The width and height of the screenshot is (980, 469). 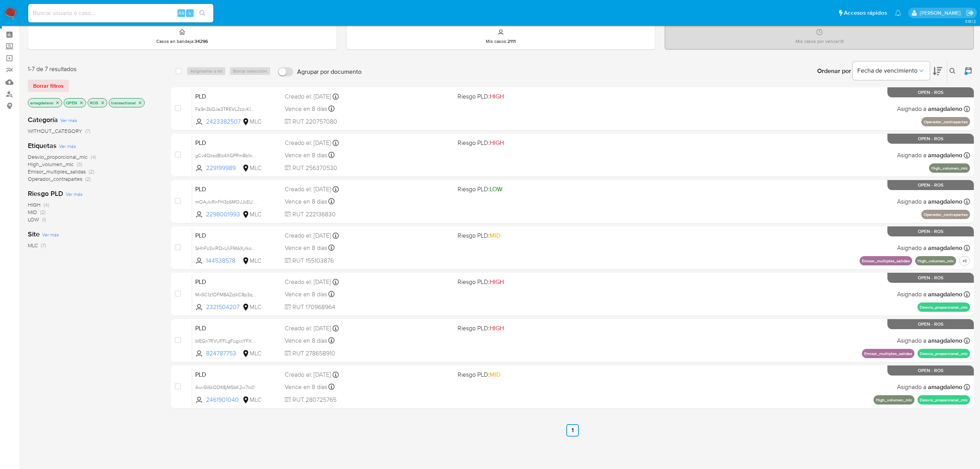 I want to click on span: 3.161.2, so click(x=971, y=21).